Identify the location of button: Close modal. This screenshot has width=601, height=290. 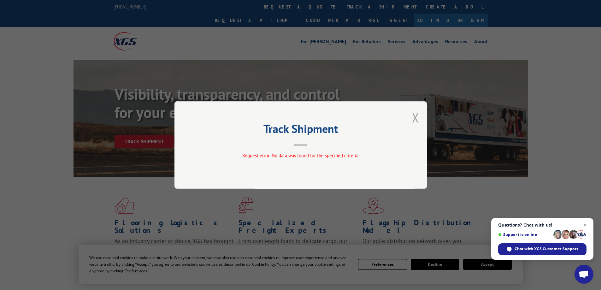
(415, 117).